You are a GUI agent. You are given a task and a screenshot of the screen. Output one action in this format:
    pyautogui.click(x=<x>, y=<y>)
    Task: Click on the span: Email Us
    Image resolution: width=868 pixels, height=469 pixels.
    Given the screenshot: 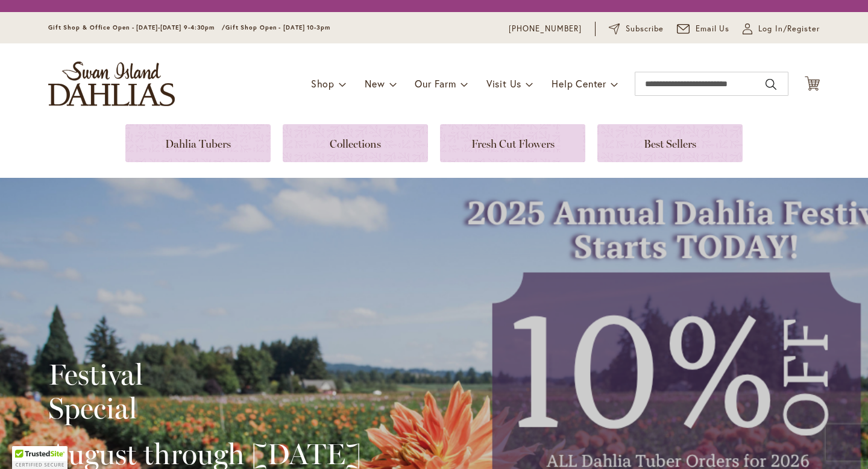 What is the action you would take?
    pyautogui.click(x=713, y=29)
    